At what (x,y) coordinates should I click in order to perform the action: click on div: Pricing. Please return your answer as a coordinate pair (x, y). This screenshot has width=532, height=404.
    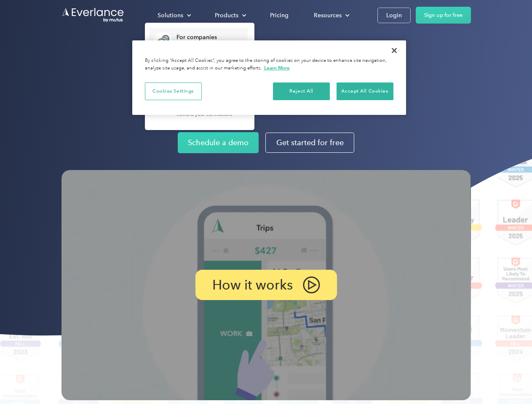
    Looking at the image, I should click on (279, 15).